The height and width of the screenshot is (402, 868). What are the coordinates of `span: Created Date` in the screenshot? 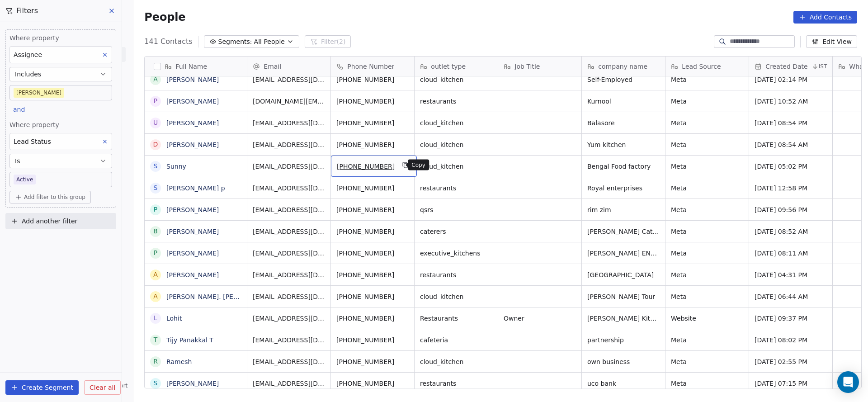 It's located at (786, 67).